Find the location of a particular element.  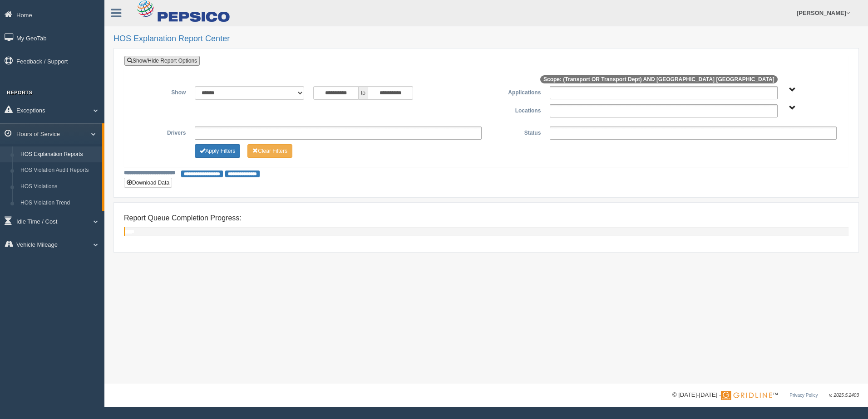

label: Status is located at coordinates (516, 132).